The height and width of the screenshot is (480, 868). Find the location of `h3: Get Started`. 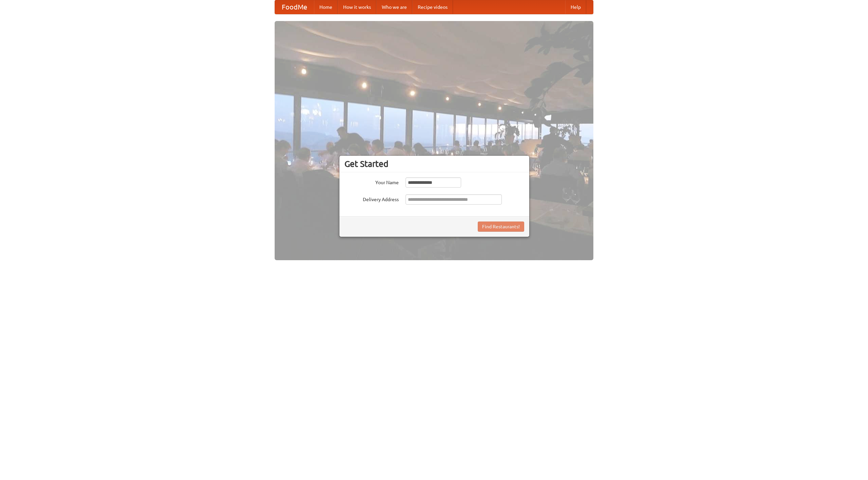

h3: Get Started is located at coordinates (435, 164).